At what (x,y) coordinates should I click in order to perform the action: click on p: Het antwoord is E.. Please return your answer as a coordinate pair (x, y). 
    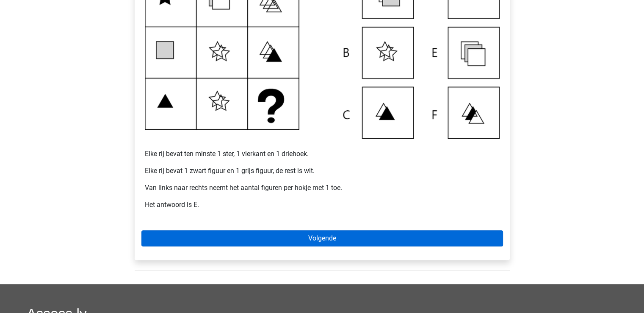
    Looking at the image, I should click on (322, 205).